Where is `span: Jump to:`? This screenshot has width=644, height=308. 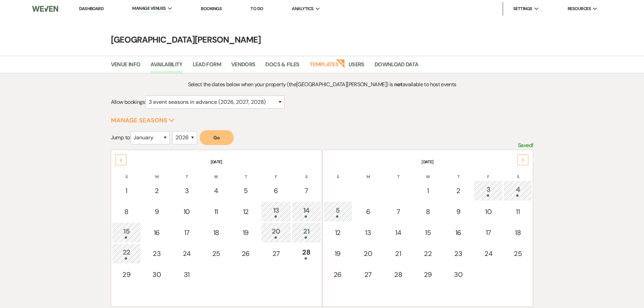 span: Jump to: is located at coordinates (121, 137).